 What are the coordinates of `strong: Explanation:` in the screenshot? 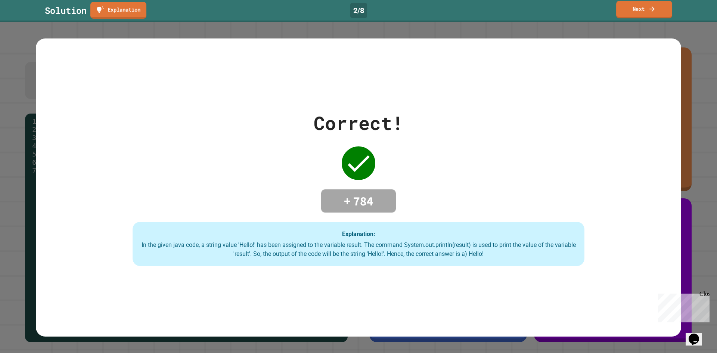 It's located at (358, 234).